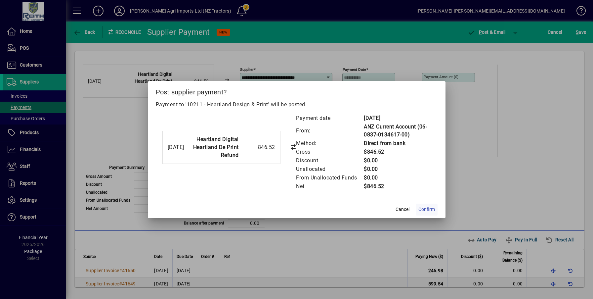 The image size is (593, 299). What do you see at coordinates (216, 147) in the screenshot?
I see `strong: Heartland Digital Heartland De Print Refund` at bounding box center [216, 147].